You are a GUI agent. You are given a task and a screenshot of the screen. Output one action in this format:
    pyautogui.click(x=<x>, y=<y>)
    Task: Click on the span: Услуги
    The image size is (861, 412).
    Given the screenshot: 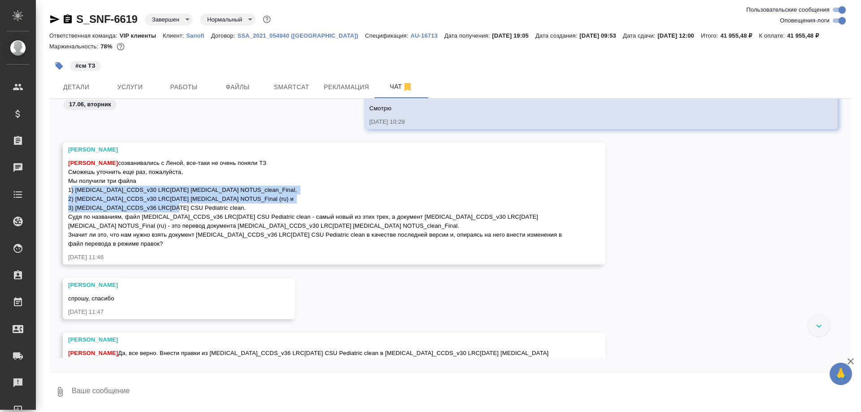 What is the action you would take?
    pyautogui.click(x=130, y=87)
    